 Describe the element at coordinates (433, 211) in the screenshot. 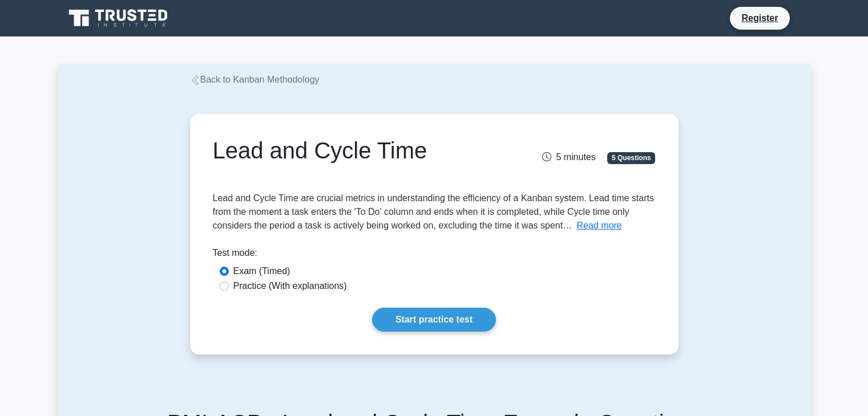

I see `span: Lead and Cycle Time are crucial metrics in understanding the efficiency of a Kanban system. Lead ...` at that location.